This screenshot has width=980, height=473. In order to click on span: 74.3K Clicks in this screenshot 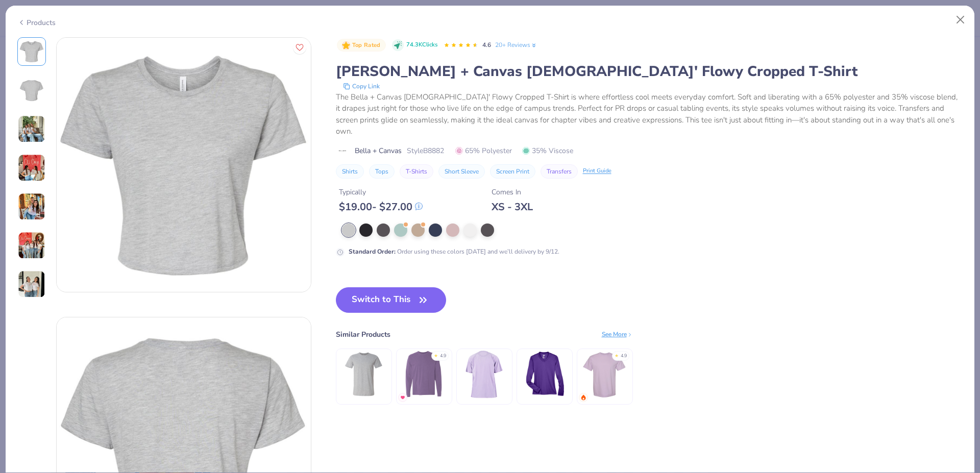, I will do `click(422, 45)`.